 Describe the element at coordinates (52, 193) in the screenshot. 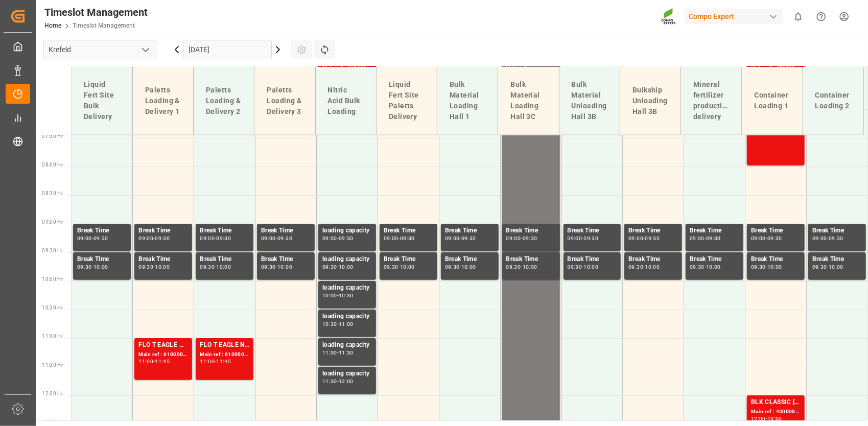

I see `span: 08:30 Hr` at that location.